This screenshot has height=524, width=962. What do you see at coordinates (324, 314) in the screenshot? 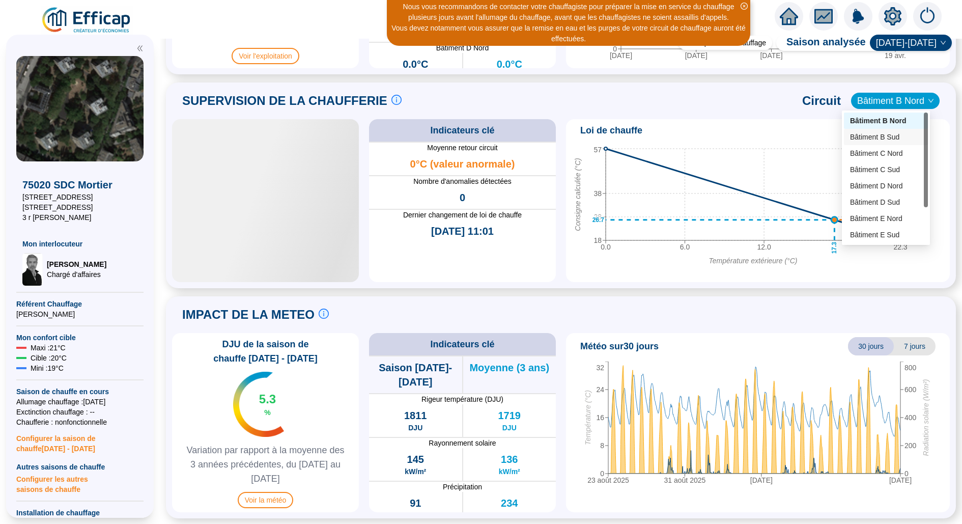
I see `span: info-circle` at bounding box center [324, 314].